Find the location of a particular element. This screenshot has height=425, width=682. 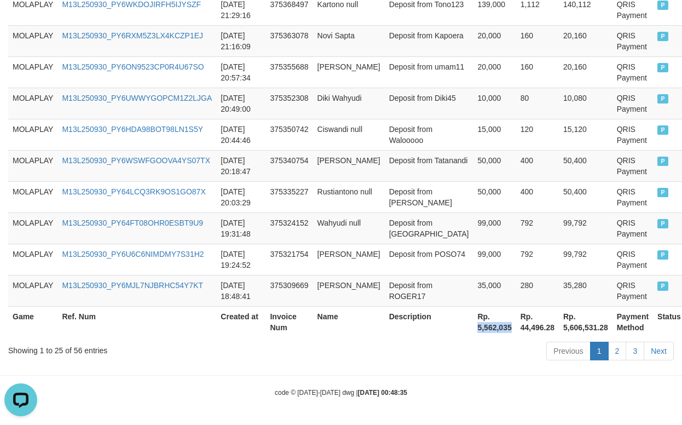

td: 375350742 is located at coordinates (289, 134).